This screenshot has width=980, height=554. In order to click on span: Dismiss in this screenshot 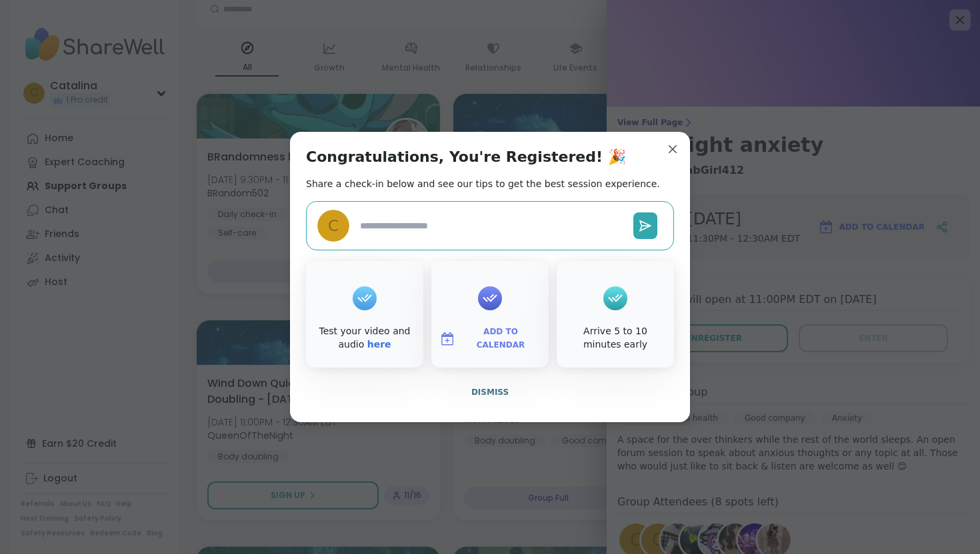, I will do `click(490, 392)`.